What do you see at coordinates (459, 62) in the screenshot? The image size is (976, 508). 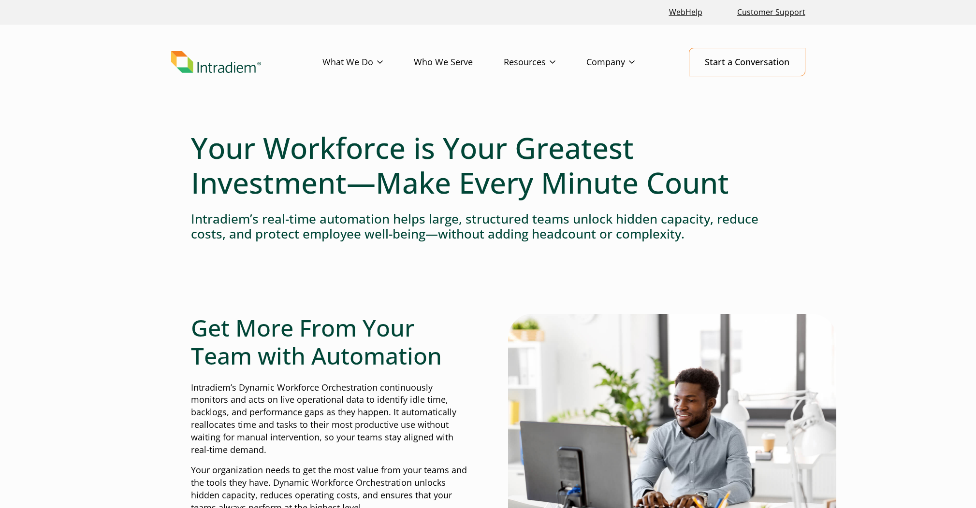 I see `a: Who We Serve` at bounding box center [459, 62].